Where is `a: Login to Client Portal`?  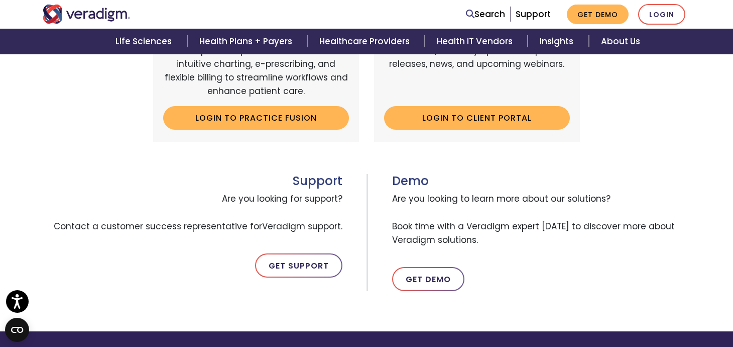
a: Login to Client Portal is located at coordinates (477, 118).